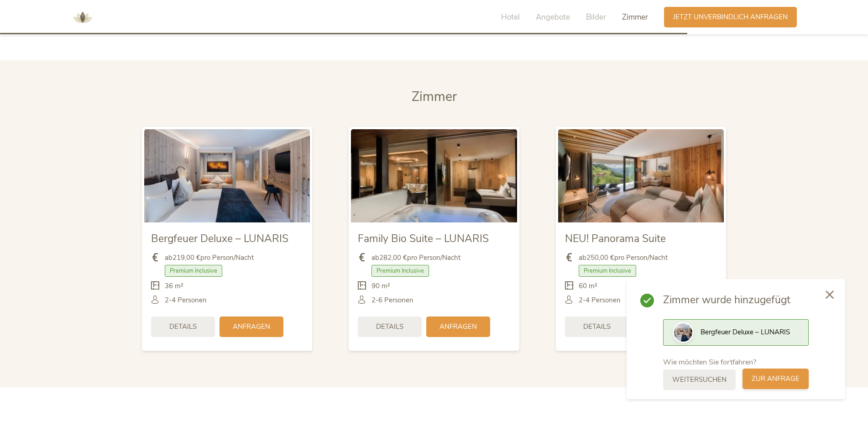 Image resolution: width=868 pixels, height=422 pixels. I want to click on span: Bilder, so click(596, 17).